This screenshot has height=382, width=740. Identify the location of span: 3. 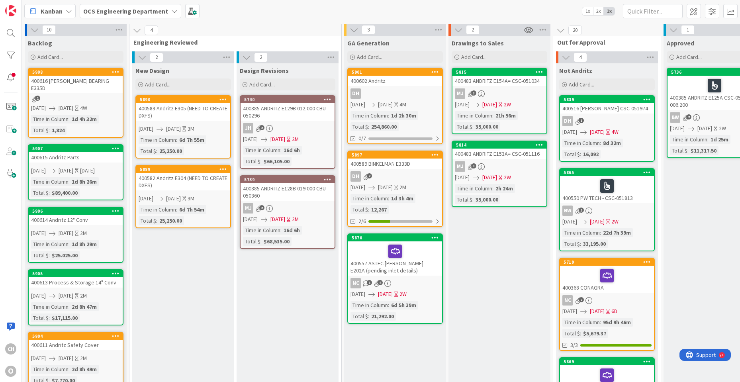
(474, 166).